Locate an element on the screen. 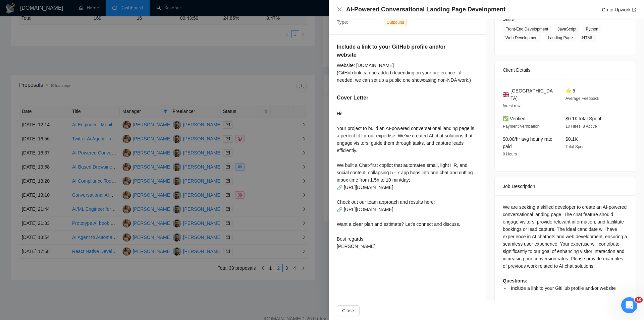 This screenshot has width=644, height=320. span: Close is located at coordinates (348, 311).